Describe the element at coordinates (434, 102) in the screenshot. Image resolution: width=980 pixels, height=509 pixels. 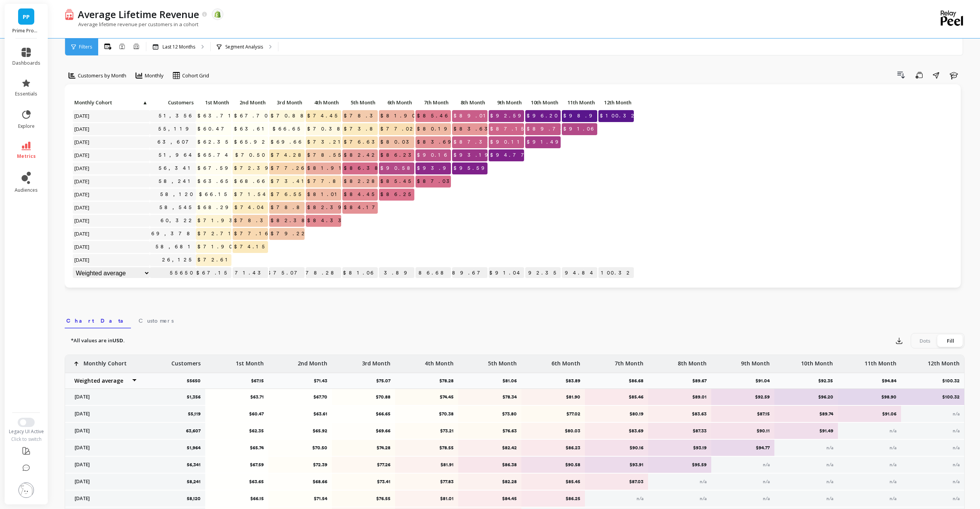
I see `p: 7th Month` at that location.